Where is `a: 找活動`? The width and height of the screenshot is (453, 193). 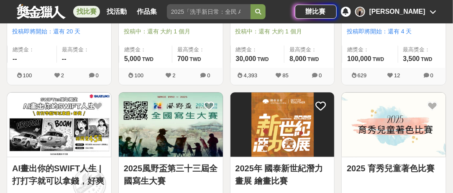
a: 找活動 is located at coordinates (117, 12).